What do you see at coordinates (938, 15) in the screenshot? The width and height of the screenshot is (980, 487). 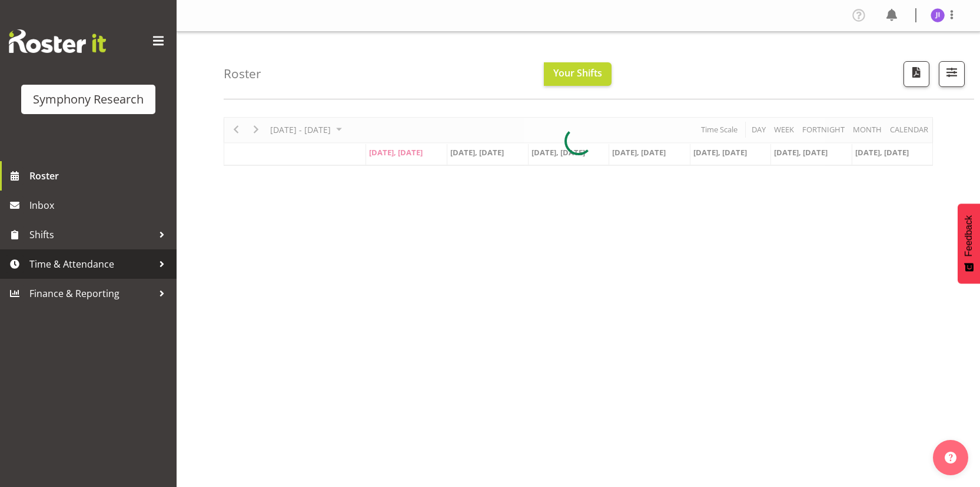 I see `img: jonathan-isidoro5583.jpg` at bounding box center [938, 15].